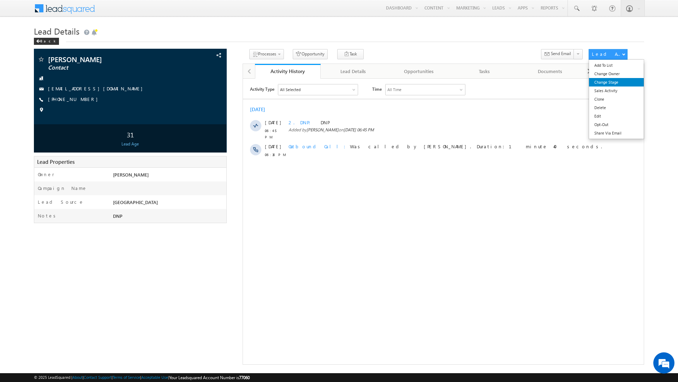 The width and height of the screenshot is (678, 382). I want to click on a: About, so click(77, 377).